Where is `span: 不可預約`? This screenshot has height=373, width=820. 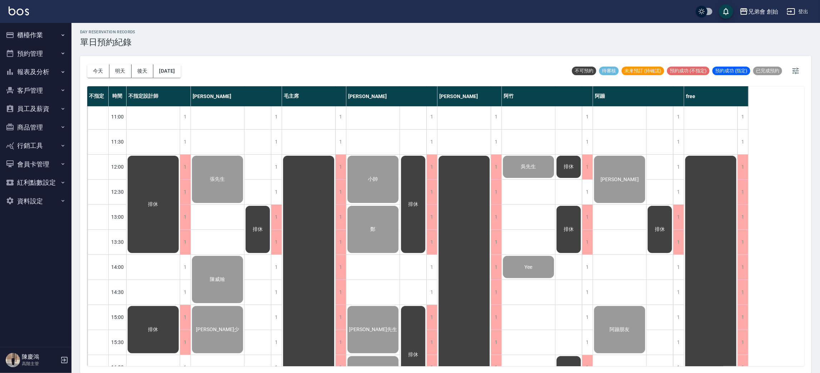
span: 不可預約 is located at coordinates (584, 71).